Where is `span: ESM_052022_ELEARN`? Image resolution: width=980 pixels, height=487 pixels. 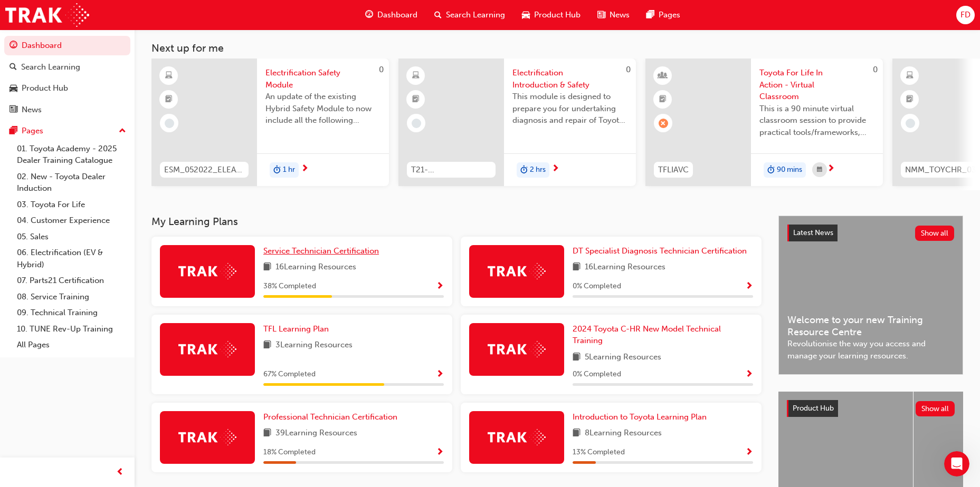
span: ESM_052022_ELEARN is located at coordinates (204, 170).